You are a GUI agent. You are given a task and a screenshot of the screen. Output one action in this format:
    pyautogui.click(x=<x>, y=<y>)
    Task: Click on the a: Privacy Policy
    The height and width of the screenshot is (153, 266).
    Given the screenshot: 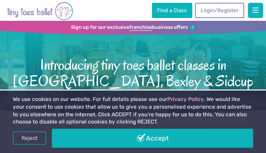 What is the action you would take?
    pyautogui.click(x=185, y=99)
    